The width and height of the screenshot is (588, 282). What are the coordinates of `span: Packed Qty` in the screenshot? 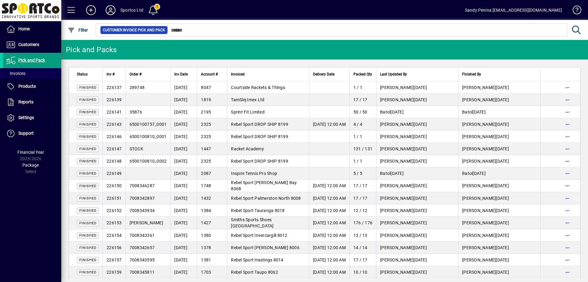 It's located at (363, 74).